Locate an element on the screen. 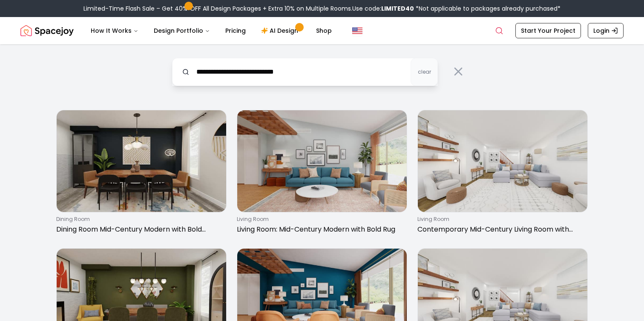 The image size is (644, 321). button: Design Portfolio is located at coordinates (182, 31).